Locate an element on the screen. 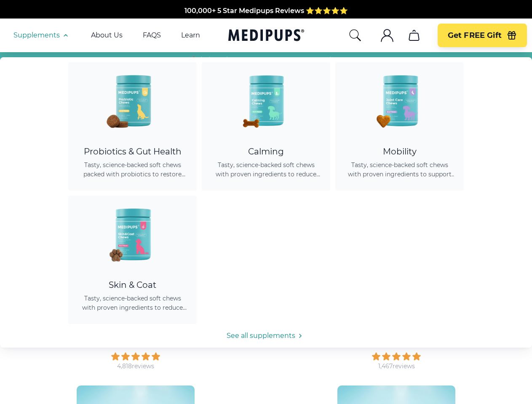  div: 1,467 reviews is located at coordinates (396, 366).